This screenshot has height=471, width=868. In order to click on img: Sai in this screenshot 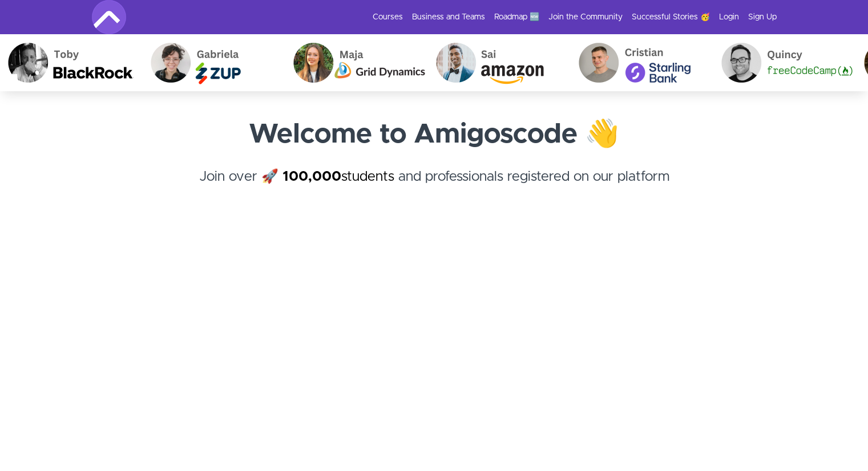, I will do `click(499, 63)`.